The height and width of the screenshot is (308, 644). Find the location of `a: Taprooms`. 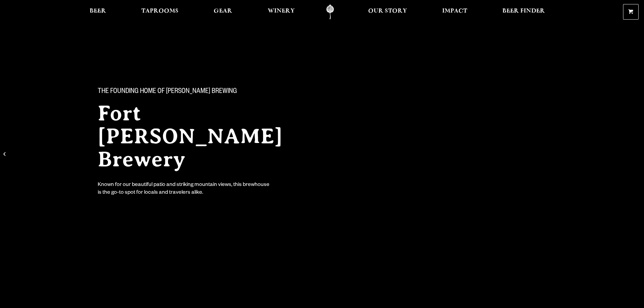

a: Taprooms is located at coordinates (160, 12).